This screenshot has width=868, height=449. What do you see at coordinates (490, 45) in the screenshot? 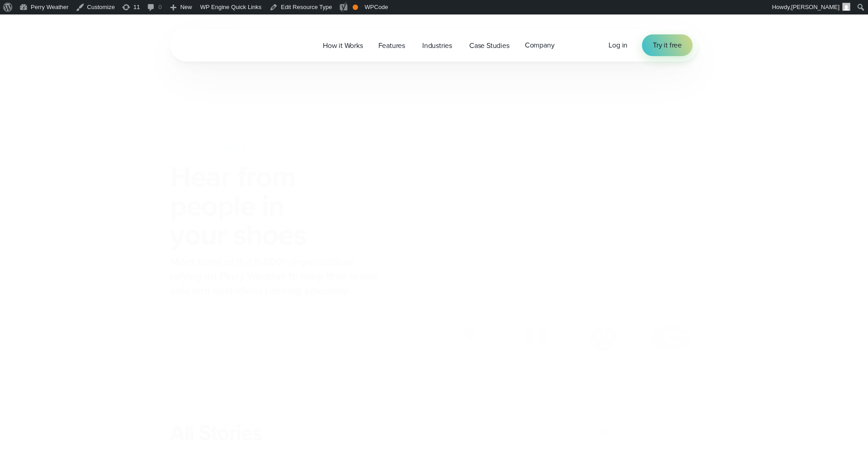
I see `a: Case Studies` at bounding box center [490, 45].